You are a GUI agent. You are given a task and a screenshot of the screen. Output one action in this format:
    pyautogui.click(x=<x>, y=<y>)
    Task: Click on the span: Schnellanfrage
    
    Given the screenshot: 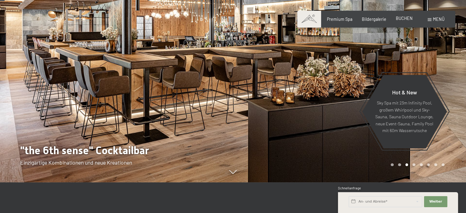 What is the action you would take?
    pyautogui.click(x=349, y=188)
    